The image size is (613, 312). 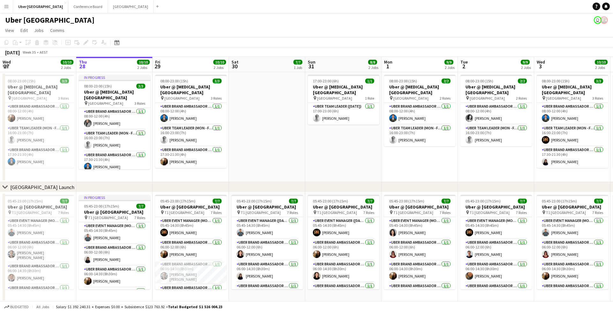 What do you see at coordinates (311, 62) in the screenshot?
I see `span: Sun` at bounding box center [311, 62].